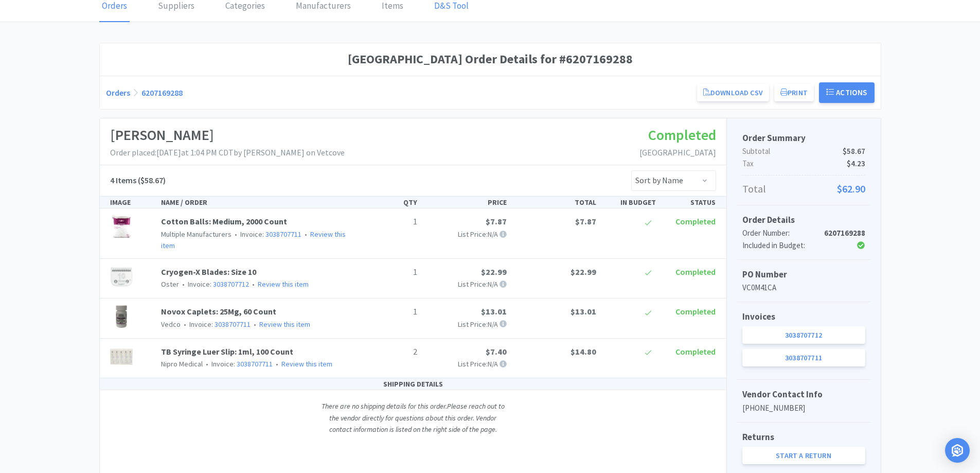  What do you see at coordinates (219, 311) in the screenshot?
I see `a: Novox Caplets: 25Mg, 60 Count` at bounding box center [219, 311].